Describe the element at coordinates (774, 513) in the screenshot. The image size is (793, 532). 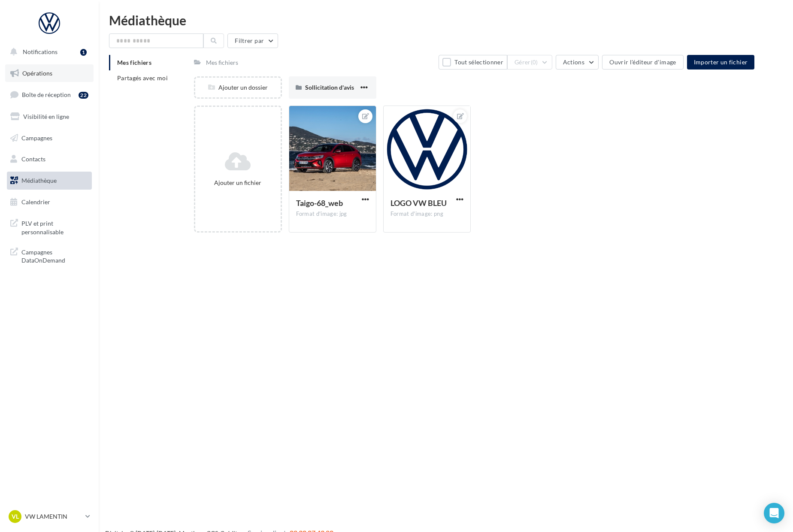
I see `div: Open Intercom Messenger` at that location.